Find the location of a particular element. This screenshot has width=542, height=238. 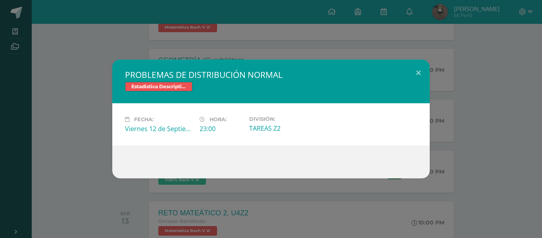

span: Estadistica Descriptiva Bach V is located at coordinates (159, 86).